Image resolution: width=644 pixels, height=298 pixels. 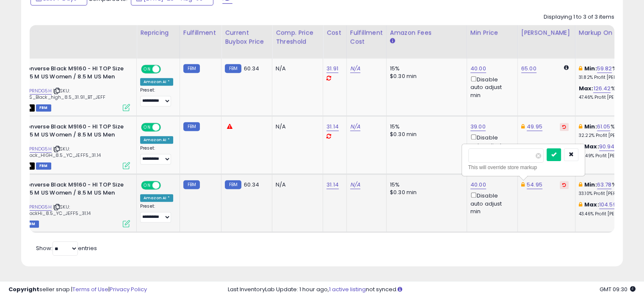 What do you see at coordinates (535, 185) in the screenshot?
I see `a: 54.95` at bounding box center [535, 185].